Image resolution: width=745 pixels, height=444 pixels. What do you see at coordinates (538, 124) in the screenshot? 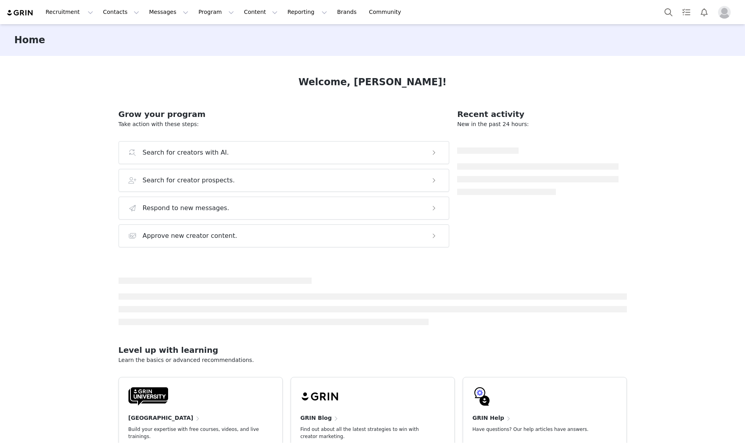
I see `p: New in the past 24 hours:` at bounding box center [538, 124].